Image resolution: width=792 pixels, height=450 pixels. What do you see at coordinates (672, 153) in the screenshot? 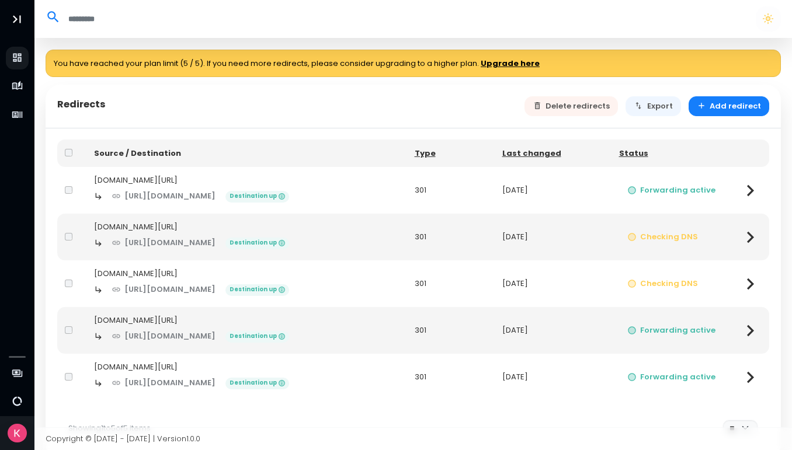
I see `th: Status` at bounding box center [672, 153].